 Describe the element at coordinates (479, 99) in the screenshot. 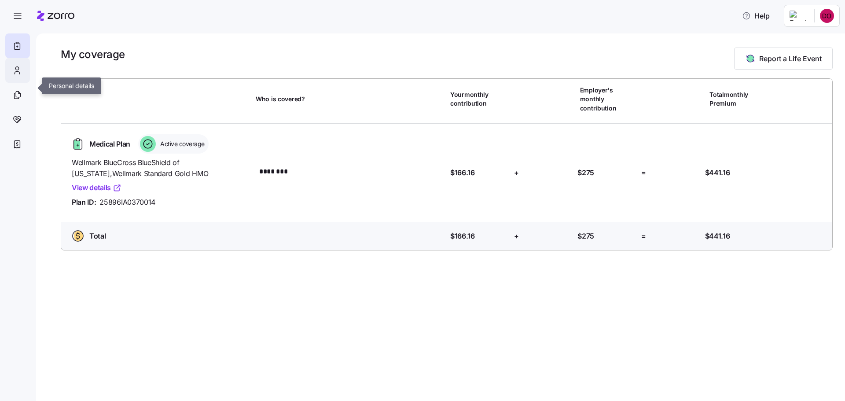

I see `span: Your monthly contribution` at that location.